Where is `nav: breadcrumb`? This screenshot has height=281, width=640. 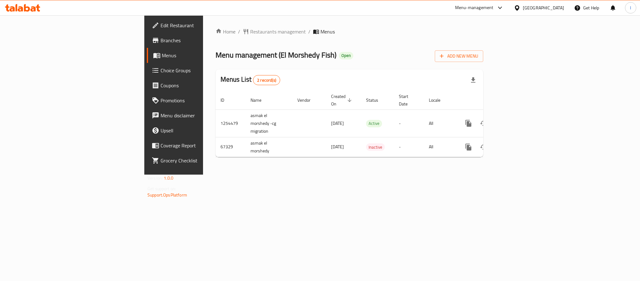
nav: breadcrumb is located at coordinates (349, 32).